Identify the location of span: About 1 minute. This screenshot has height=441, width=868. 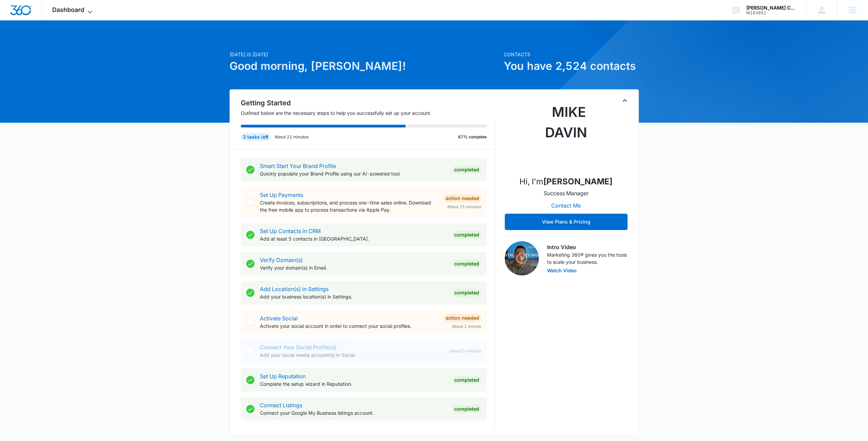
(467, 327).